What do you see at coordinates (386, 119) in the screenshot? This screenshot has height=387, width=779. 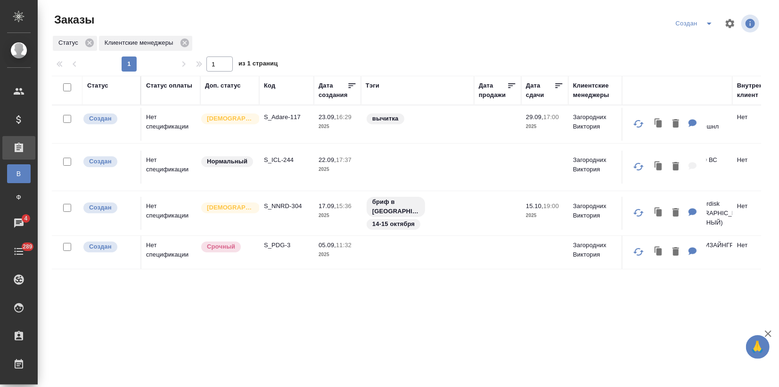 I see `p: вычитка` at bounding box center [386, 119].